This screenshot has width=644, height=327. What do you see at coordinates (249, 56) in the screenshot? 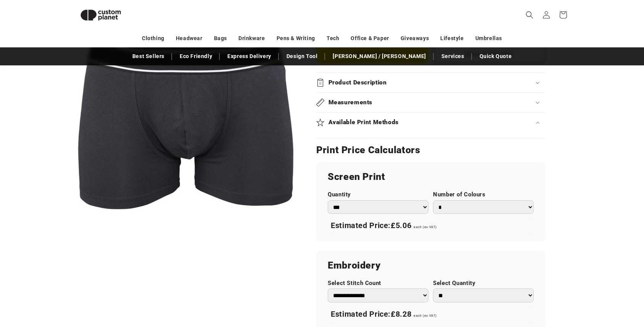
I see `a: Express Delivery` at bounding box center [249, 56].